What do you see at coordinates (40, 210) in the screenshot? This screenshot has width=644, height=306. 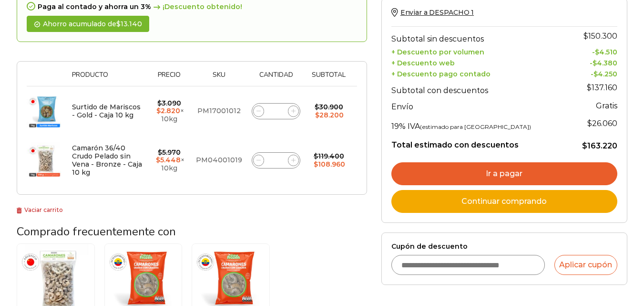 I see `a: Vaciar carrito` at bounding box center [40, 210].